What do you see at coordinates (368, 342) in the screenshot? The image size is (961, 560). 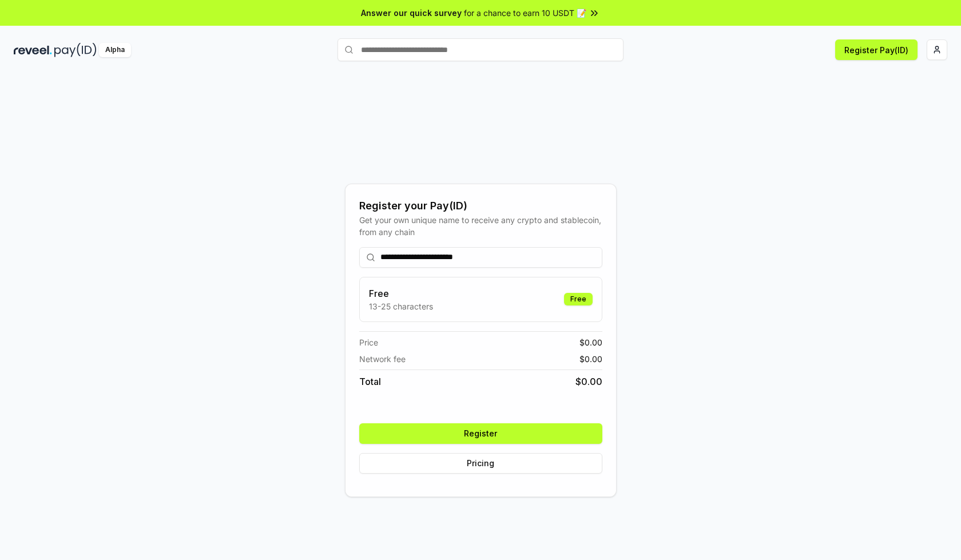 I see `span: Price` at bounding box center [368, 342].